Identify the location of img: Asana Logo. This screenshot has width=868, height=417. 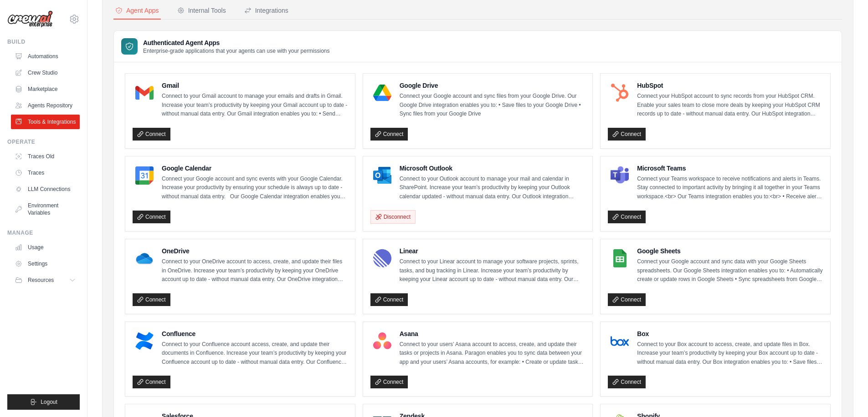
(382, 341).